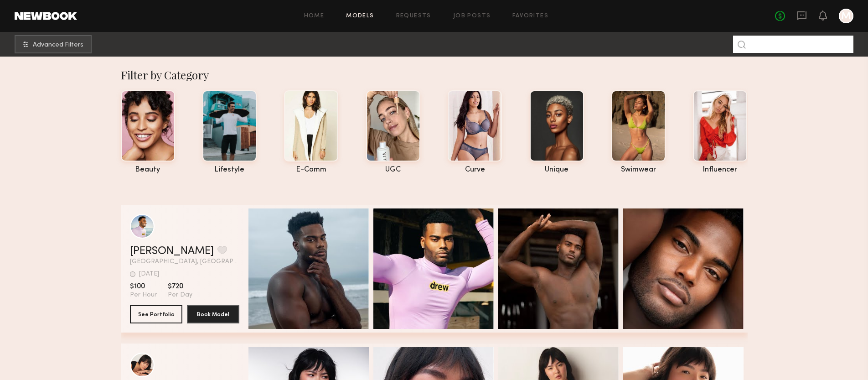 Image resolution: width=868 pixels, height=380 pixels. Describe the element at coordinates (156, 314) in the screenshot. I see `button: See Portfolio` at that location.